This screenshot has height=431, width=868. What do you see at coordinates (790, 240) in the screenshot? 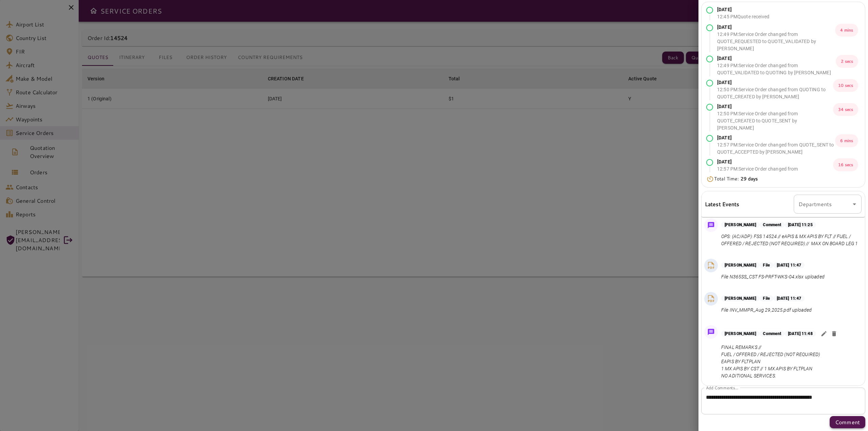
I see `p: OPS: (AC/ADP): FSS 14524 // eAPIS & MX APIS BY FLT // FUEL / OFFERED / REJECTED (NOT REQUIRED) //...` at bounding box center [790, 240].